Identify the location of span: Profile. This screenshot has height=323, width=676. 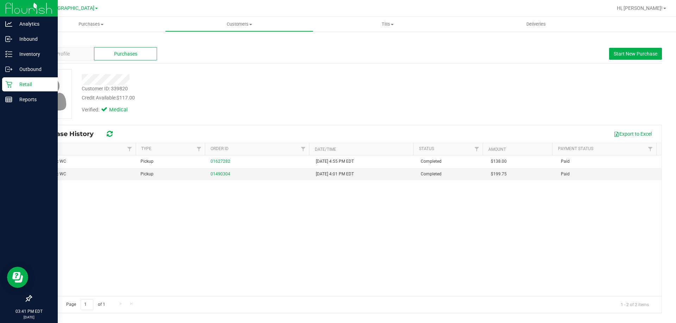
(63, 54).